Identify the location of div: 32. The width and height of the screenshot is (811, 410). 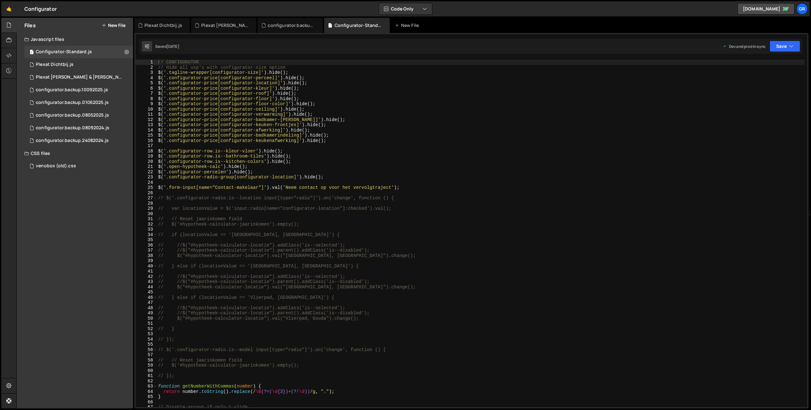
(146, 224).